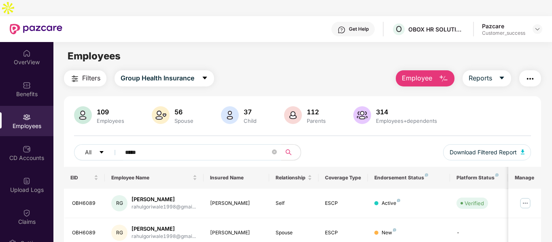 The height and width of the screenshot is (242, 552). Describe the element at coordinates (290, 178) in the screenshot. I see `span: Relationship` at that location.